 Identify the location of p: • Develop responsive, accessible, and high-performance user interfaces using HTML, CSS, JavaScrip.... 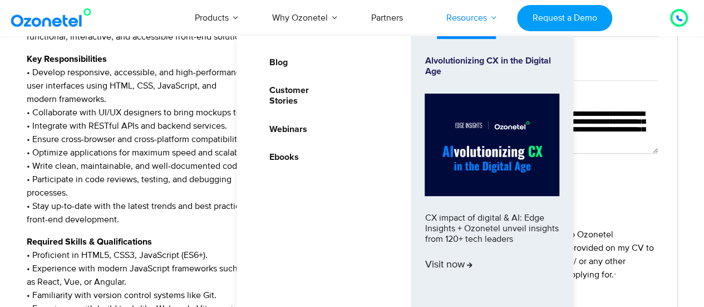
(201, 139).